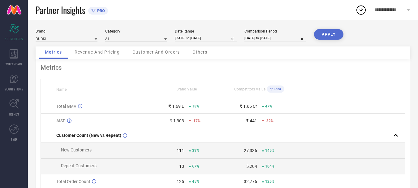  What do you see at coordinates (223, 68) in the screenshot?
I see `div: Metrics` at bounding box center [223, 68].